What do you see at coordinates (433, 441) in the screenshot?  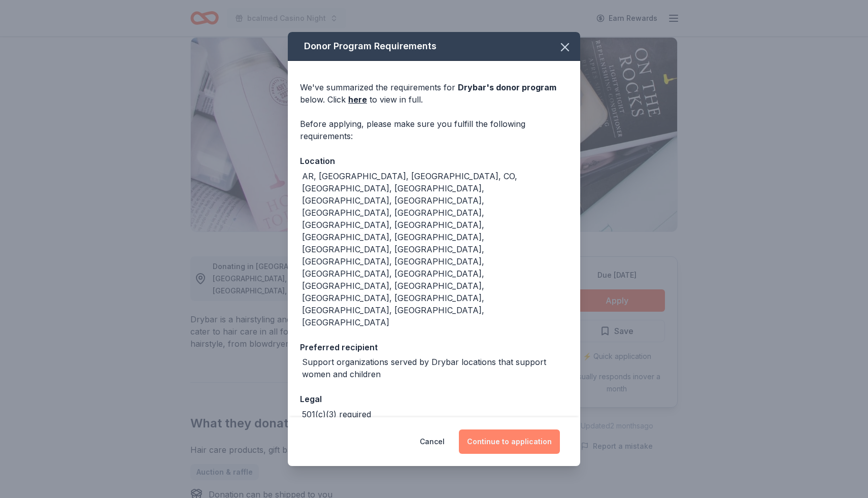 I see `button: Cancel` at bounding box center [433, 441].